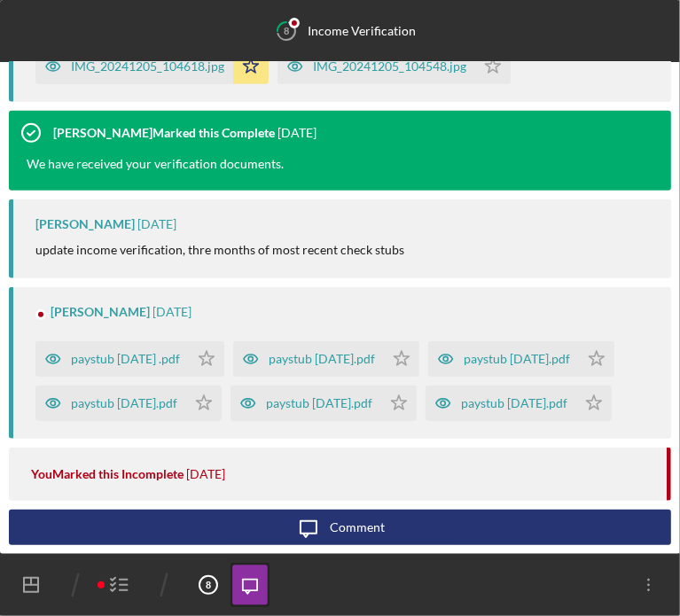 The height and width of the screenshot is (616, 680). I want to click on button: IMG_20241205_104548.jpg, so click(394, 67).